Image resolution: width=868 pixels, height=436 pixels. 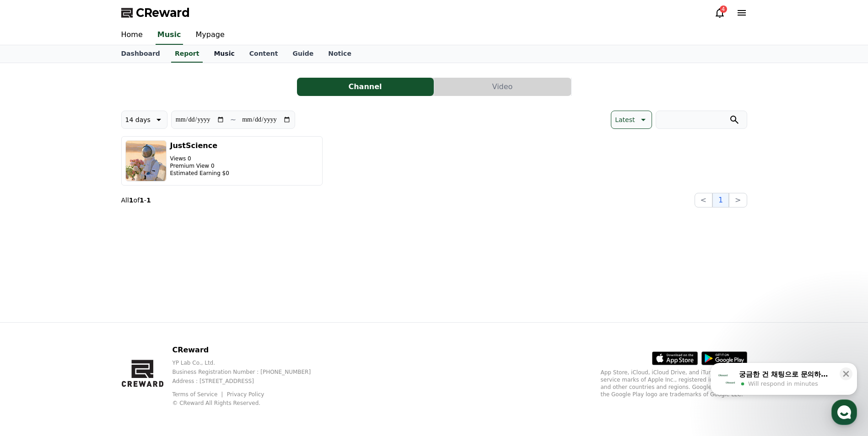 I want to click on button: Video, so click(x=502, y=87).